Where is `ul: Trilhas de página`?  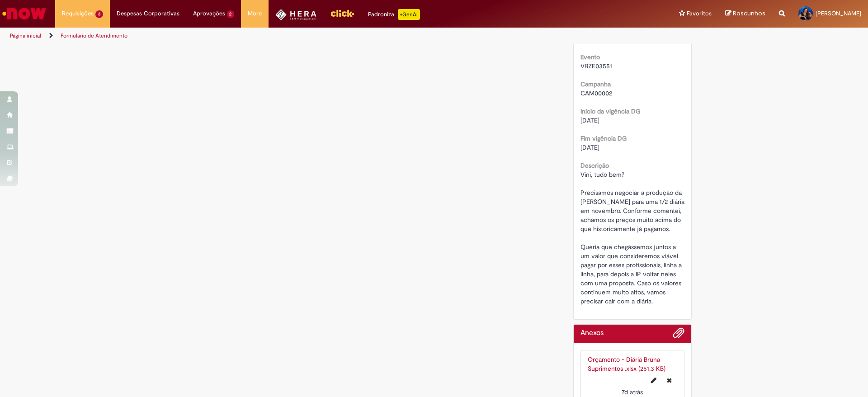
ul: Trilhas de página is located at coordinates (289, 36).